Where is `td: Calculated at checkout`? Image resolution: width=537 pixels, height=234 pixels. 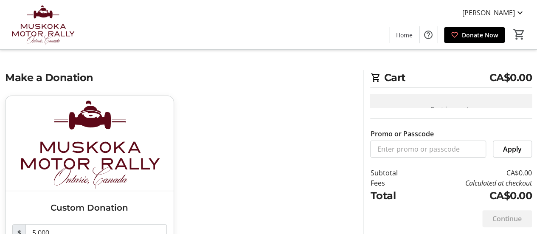
td: Calculated at checkout is located at coordinates (474, 183).